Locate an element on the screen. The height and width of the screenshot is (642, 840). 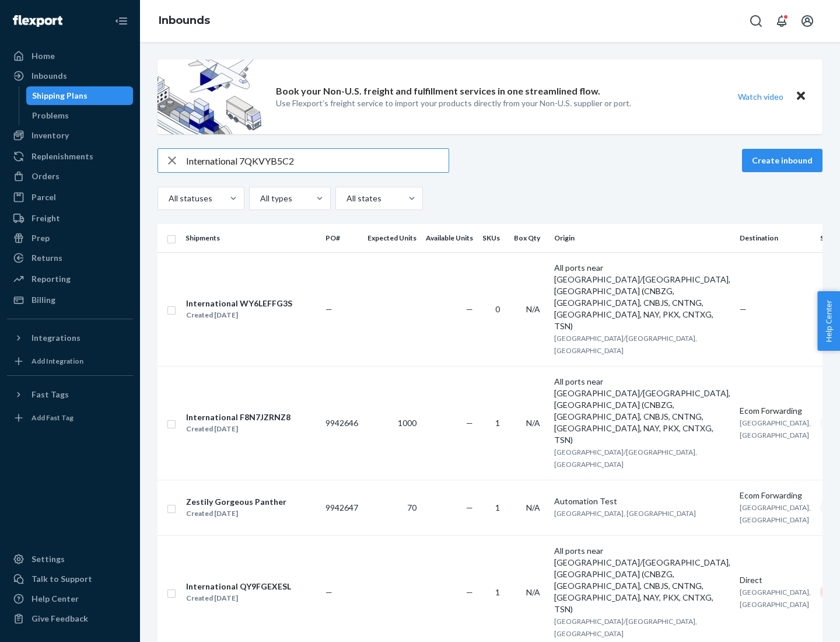
div: Add Fast Tag is located at coordinates (52, 418).